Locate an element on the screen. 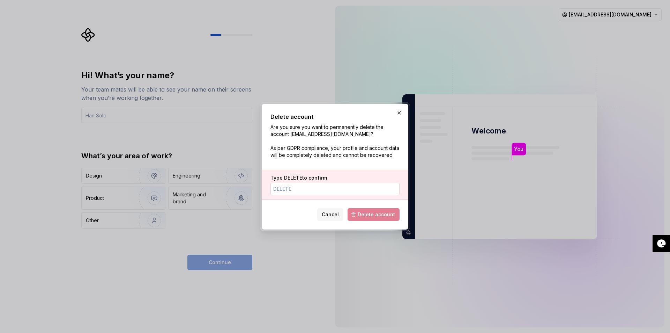 The width and height of the screenshot is (670, 333). span: DELETE is located at coordinates (293, 177).